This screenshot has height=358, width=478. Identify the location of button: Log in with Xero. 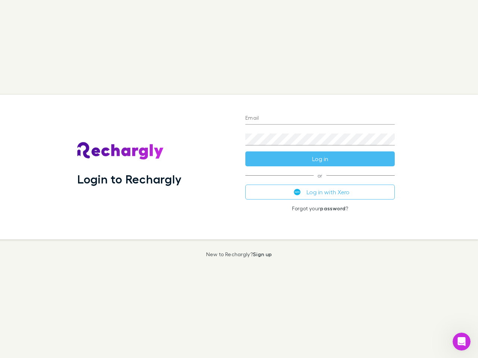
(320, 192).